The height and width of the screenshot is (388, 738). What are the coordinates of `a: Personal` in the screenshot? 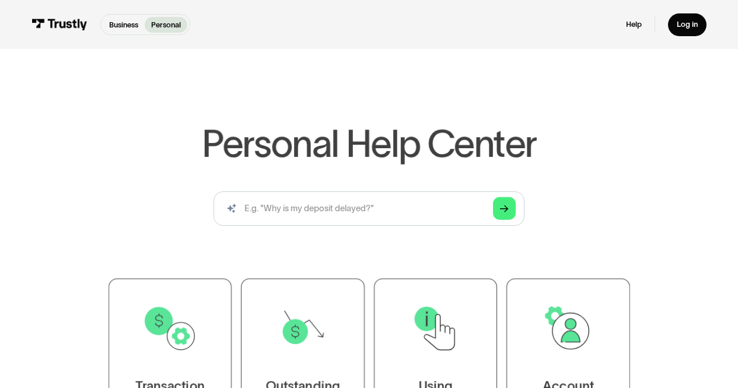 It's located at (166, 25).